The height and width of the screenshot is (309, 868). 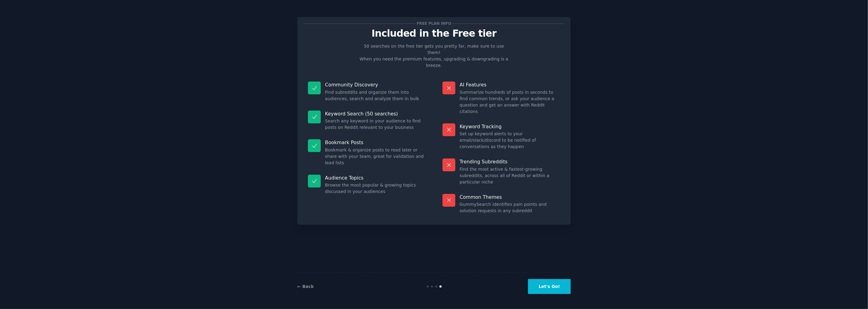 I want to click on dd: Bookmark & organize posts to read later or share with your team, great for validation and lead lists, so click(x=375, y=156).